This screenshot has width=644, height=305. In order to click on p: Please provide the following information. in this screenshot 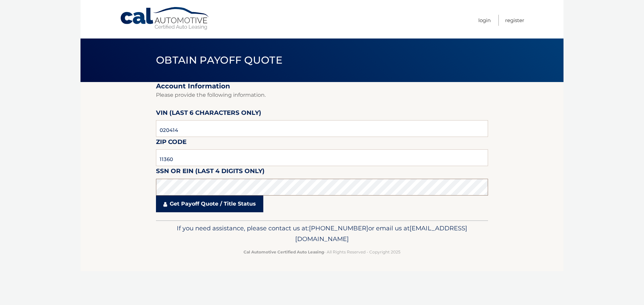, I will do `click(322, 95)`.